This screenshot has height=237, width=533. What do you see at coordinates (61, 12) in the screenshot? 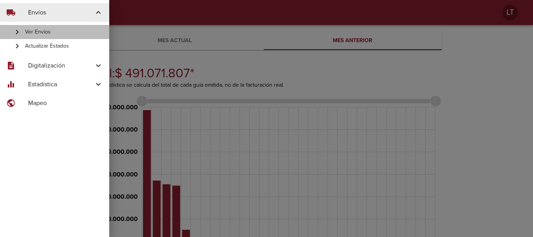
I see `span: Envíos` at bounding box center [61, 12].